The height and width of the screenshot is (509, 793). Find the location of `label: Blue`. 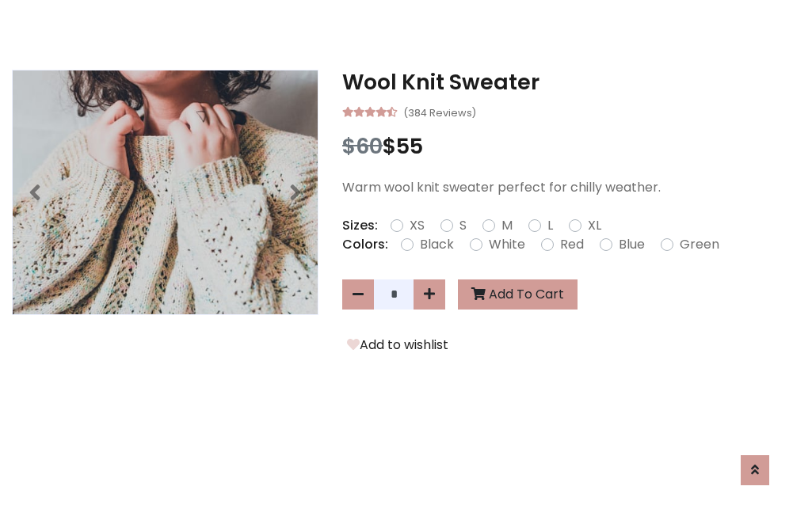

label: Blue is located at coordinates (631, 245).